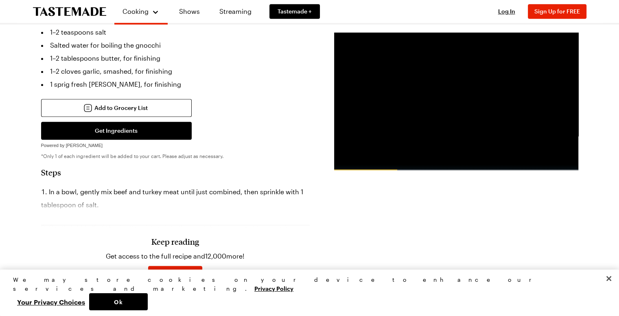 This screenshot has height=316, width=619. I want to click on button: Your Privacy Choices, so click(51, 302).